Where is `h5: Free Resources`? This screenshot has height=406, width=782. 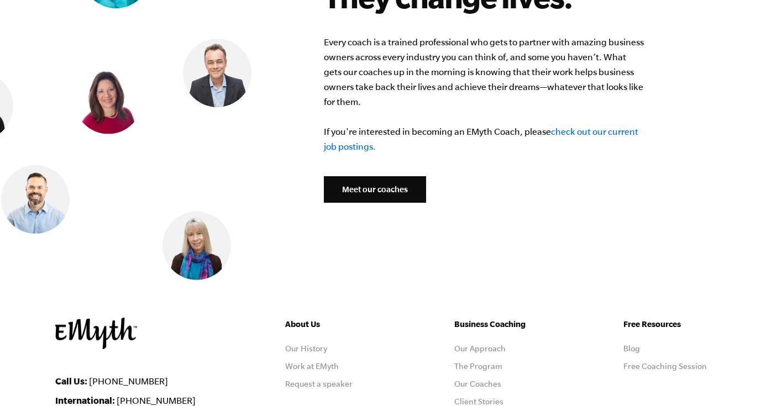 h5: Free Resources is located at coordinates (676, 325).